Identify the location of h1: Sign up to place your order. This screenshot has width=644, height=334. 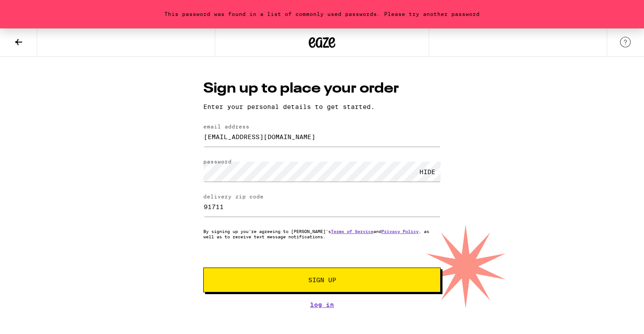
(322, 89).